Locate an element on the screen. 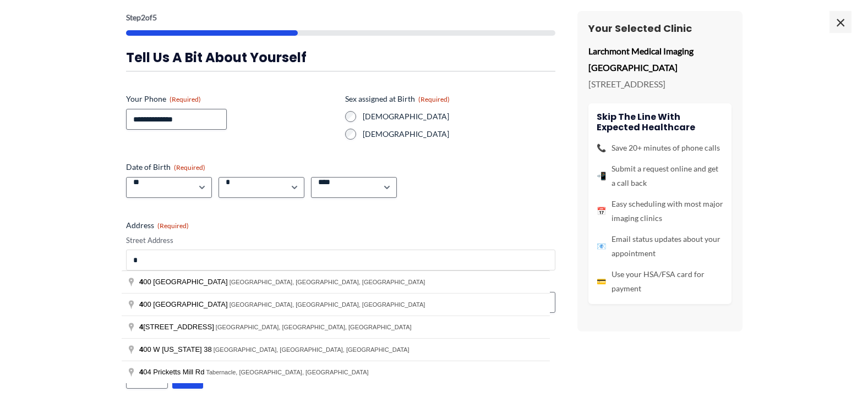 The image size is (868, 409). p: Step of is located at coordinates (341, 18).